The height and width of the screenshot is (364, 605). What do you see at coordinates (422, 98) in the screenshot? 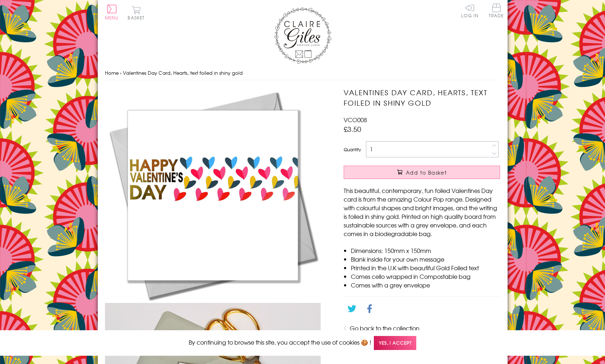
I see `h1: Valentines Day Card, Hearts, text foiled in shiny gold` at bounding box center [422, 98].